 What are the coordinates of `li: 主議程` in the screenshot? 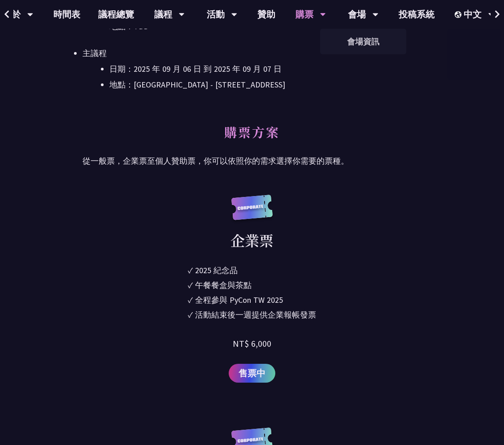 It's located at (252, 69).